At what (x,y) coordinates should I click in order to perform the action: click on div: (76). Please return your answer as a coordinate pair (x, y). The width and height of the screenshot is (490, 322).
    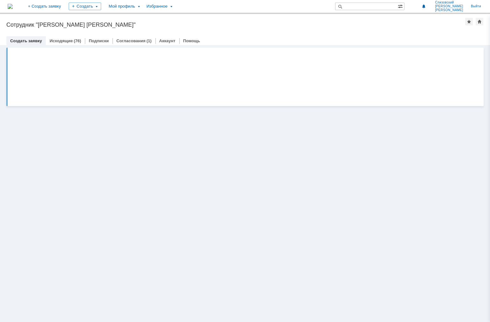
    Looking at the image, I should click on (77, 41).